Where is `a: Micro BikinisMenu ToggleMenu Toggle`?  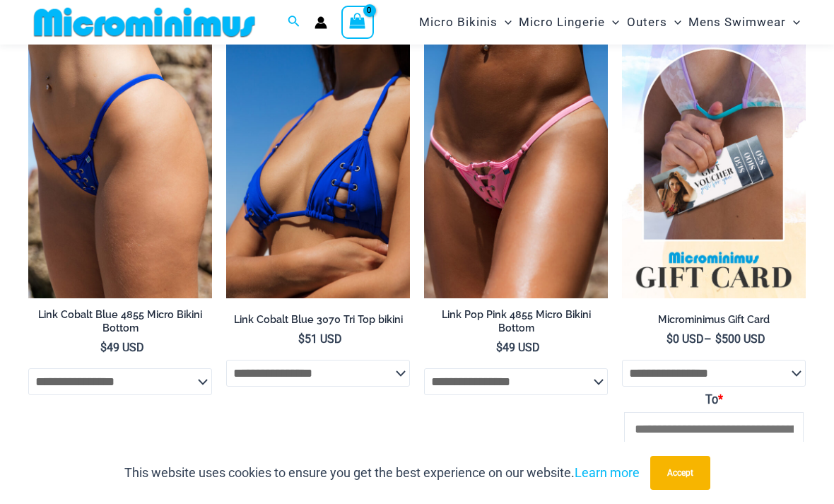
a: Micro BikinisMenu ToggleMenu Toggle is located at coordinates (465, 22).